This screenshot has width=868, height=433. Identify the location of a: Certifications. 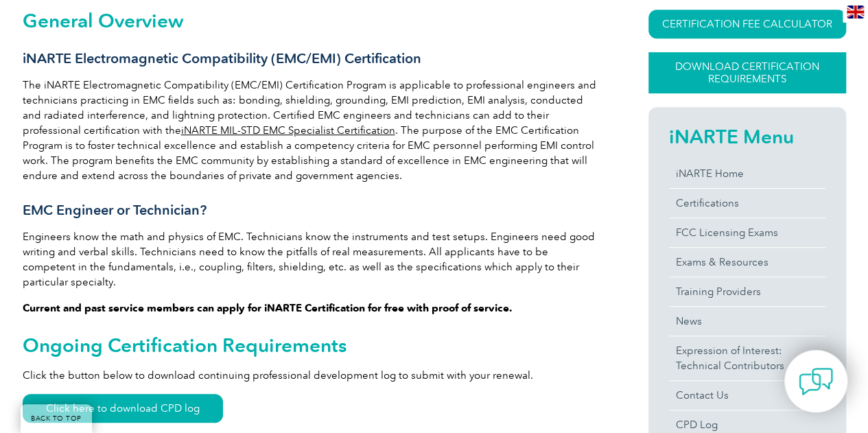
(747, 203).